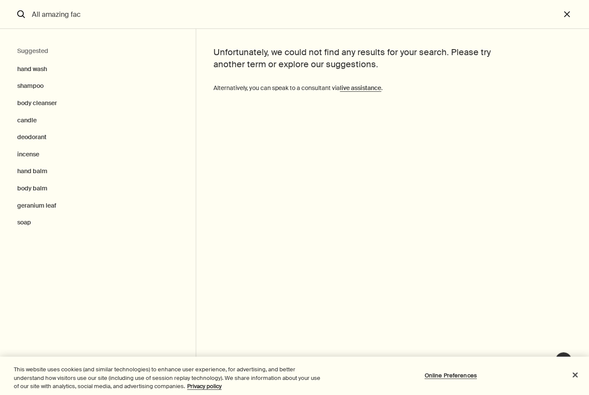 The width and height of the screenshot is (589, 395). Describe the element at coordinates (369, 88) in the screenshot. I see `p: Alternatively, you can speak to a consultant via .` at that location.